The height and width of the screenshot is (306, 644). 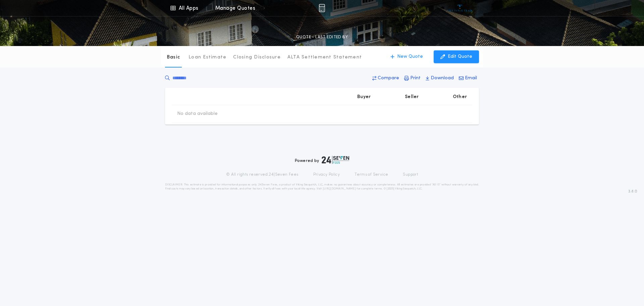 What do you see at coordinates (335, 159) in the screenshot?
I see `img: logo` at bounding box center [335, 159].